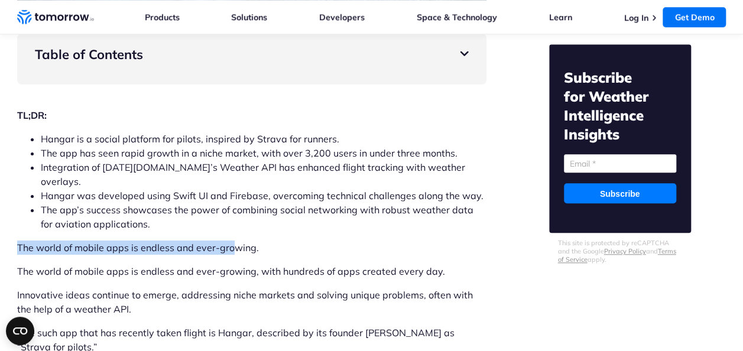 Image resolution: width=743 pixels, height=351 pixels. I want to click on li: The app’s success showcases the power of combining social networking with robust weather data for..., so click(264, 217).